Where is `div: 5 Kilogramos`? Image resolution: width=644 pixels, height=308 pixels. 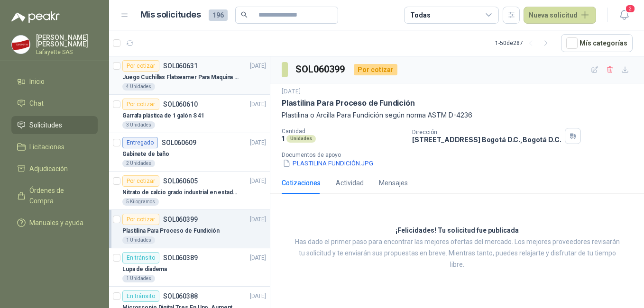 div: 5 Kilogramos is located at coordinates (140, 202).